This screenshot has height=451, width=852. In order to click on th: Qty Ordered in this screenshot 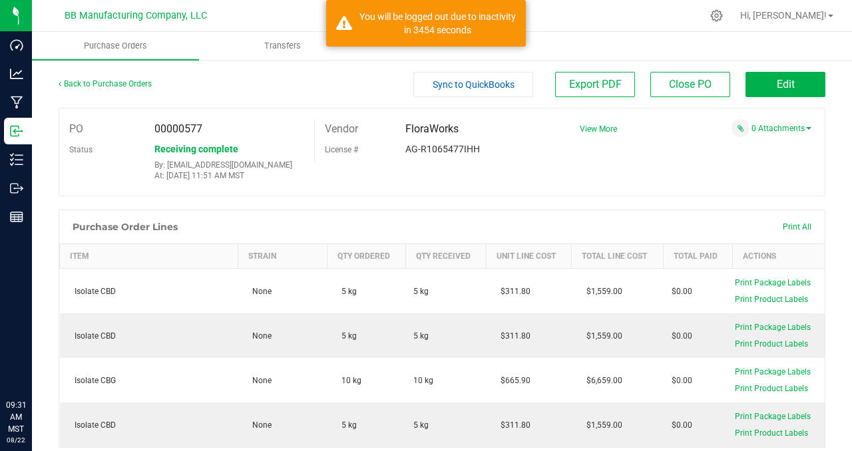, I will do `click(366, 256)`.